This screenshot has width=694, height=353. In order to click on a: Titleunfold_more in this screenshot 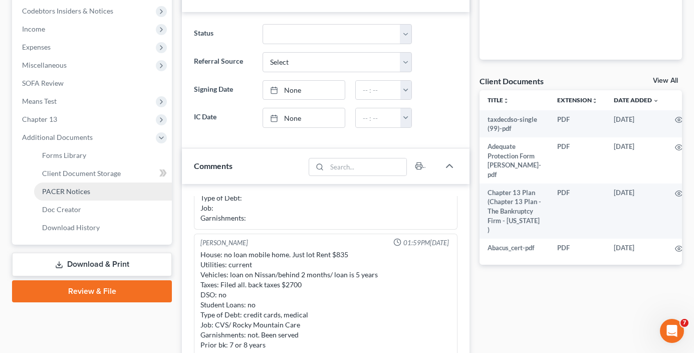, I will do `click(498, 100)`.